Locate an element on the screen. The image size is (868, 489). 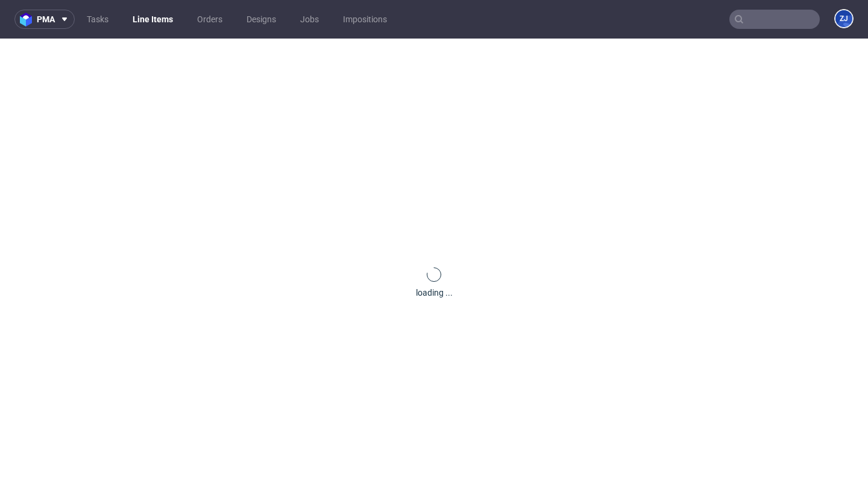
a: Designs is located at coordinates (261, 19).